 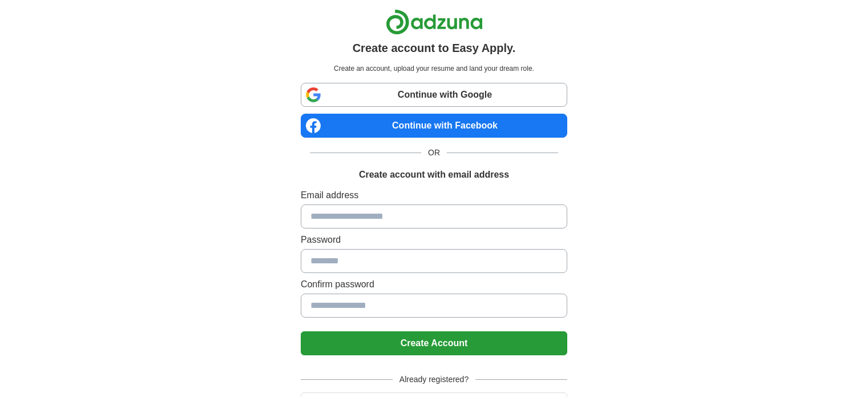 I want to click on a: Continue with Google, so click(x=433, y=95).